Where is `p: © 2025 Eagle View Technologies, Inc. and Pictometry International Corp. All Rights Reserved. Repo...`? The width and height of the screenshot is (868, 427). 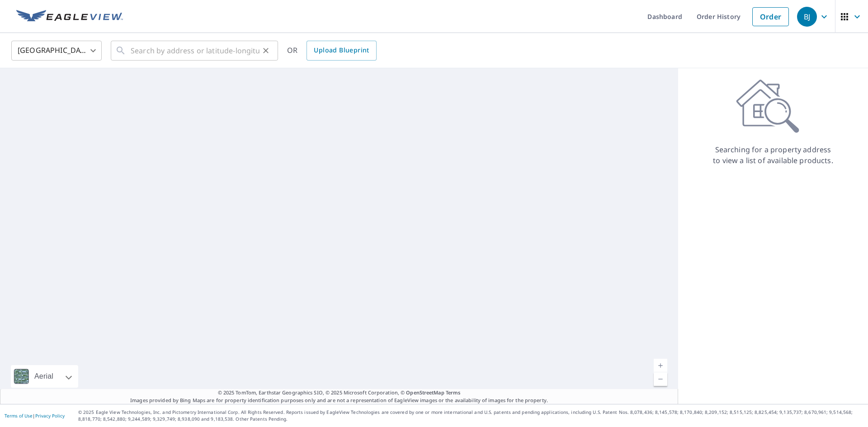
p: © 2025 Eagle View Technologies, Inc. and Pictometry International Corp. All Rights Reserved. Repo... is located at coordinates (471, 416).